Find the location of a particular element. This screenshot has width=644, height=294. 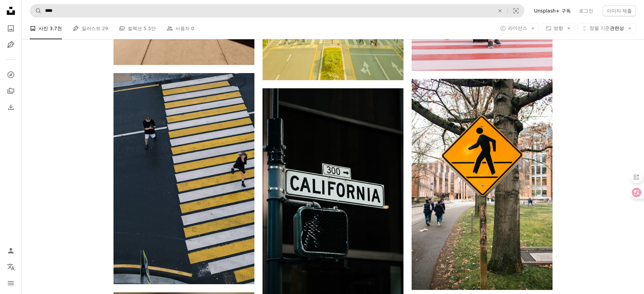

a: 컬렉션 is located at coordinates (11, 91).